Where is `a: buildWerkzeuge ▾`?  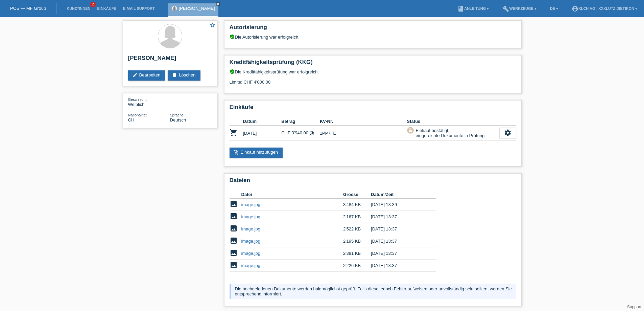
a: buildWerkzeuge ▾ is located at coordinates (519, 8).